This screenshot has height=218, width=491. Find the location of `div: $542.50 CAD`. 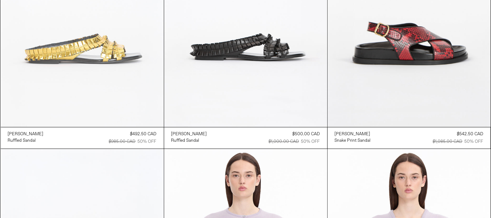

div: $542.50 CAD is located at coordinates (470, 134).